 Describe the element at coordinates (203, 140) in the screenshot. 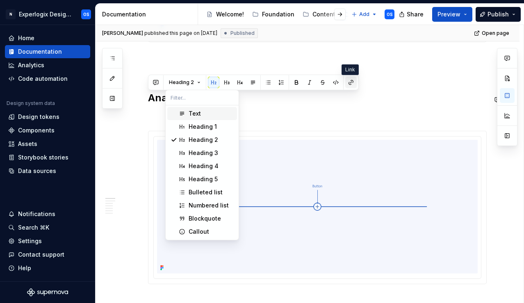

I see `div: Heading 2` at that location.